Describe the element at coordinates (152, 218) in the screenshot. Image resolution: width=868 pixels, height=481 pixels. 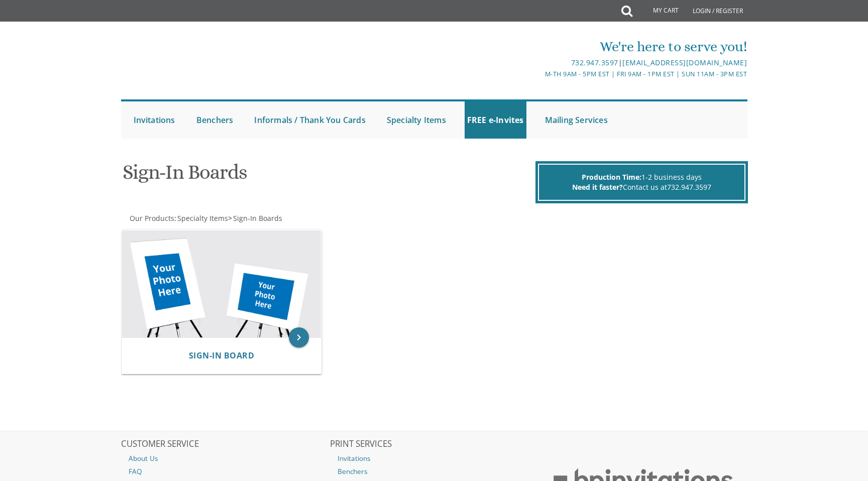
I see `a: Our Products` at that location.